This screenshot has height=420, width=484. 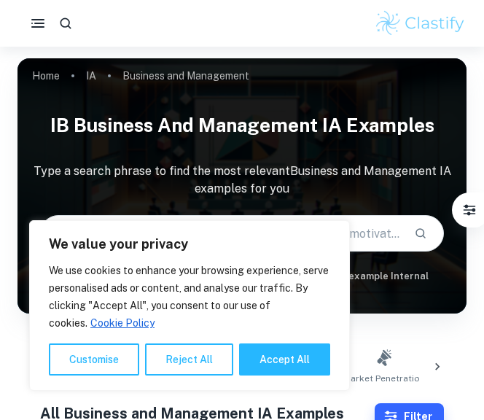 What do you see at coordinates (190, 297) in the screenshot?
I see `p: We use cookies to enhance your browsing experience, serve personalised ads or content, and analys...` at bounding box center [190, 297].